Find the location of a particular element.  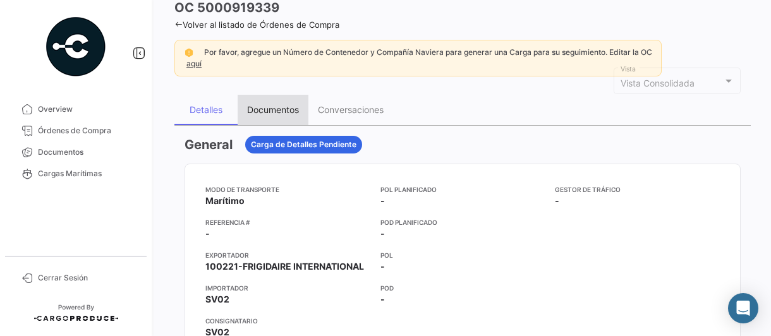

span: Carga de Detalles Pendiente is located at coordinates (304, 145).